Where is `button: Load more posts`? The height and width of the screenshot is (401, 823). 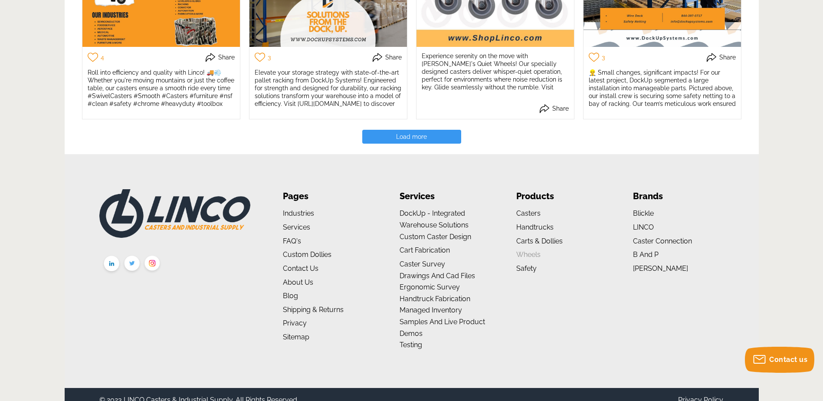 button: Load more posts is located at coordinates (412, 137).